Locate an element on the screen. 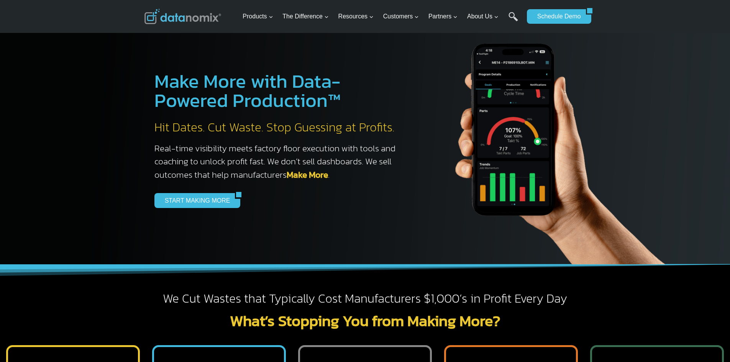 Image resolution: width=730 pixels, height=362 pixels. img: Datanomix is located at coordinates (183, 16).